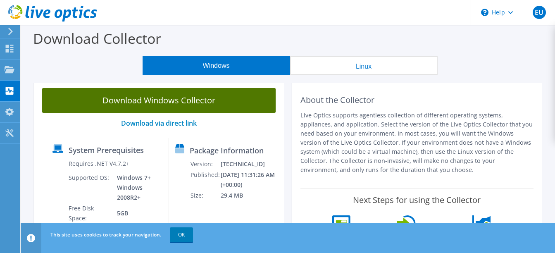  What do you see at coordinates (159, 123) in the screenshot?
I see `a: Download via direct link` at bounding box center [159, 123].